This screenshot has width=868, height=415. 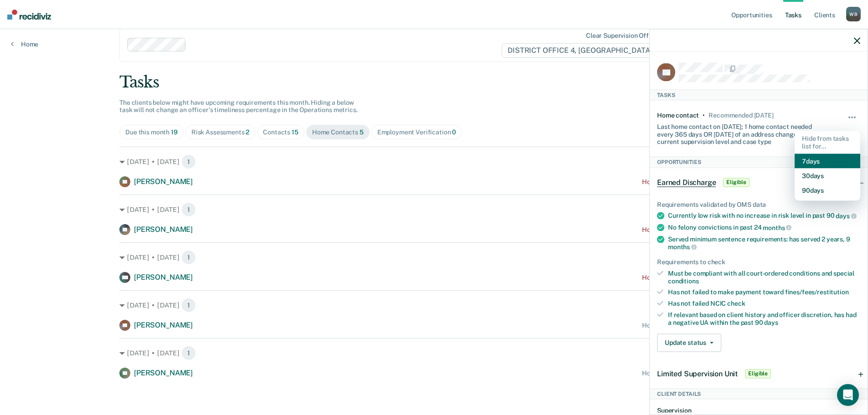 What do you see at coordinates (740, 115) in the screenshot?
I see `div: Recommended in 3 days` at bounding box center [740, 115].